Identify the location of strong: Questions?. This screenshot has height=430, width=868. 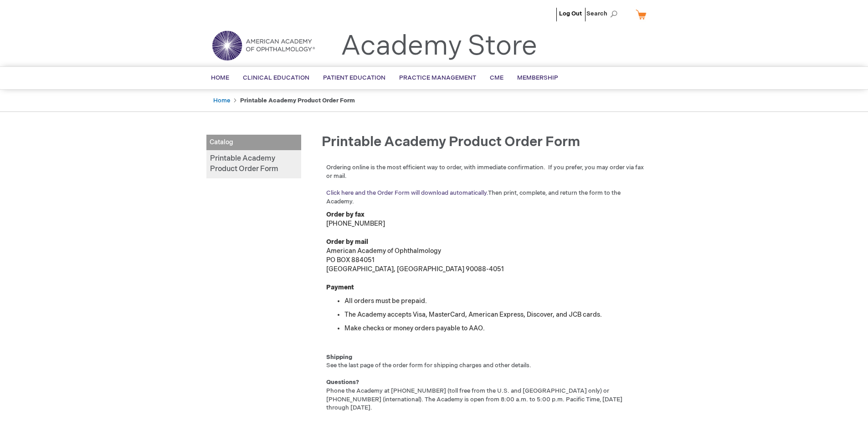
(342, 382).